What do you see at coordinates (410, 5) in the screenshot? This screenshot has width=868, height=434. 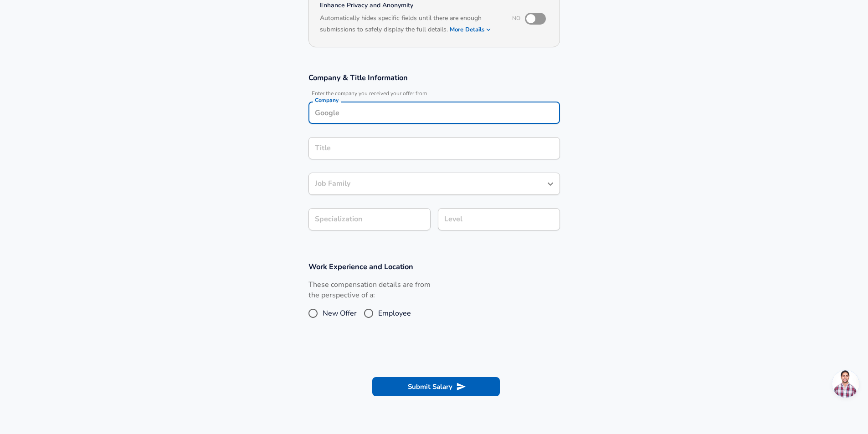 I see `h4: Enhance Privacy and Anonymity` at bounding box center [410, 5].